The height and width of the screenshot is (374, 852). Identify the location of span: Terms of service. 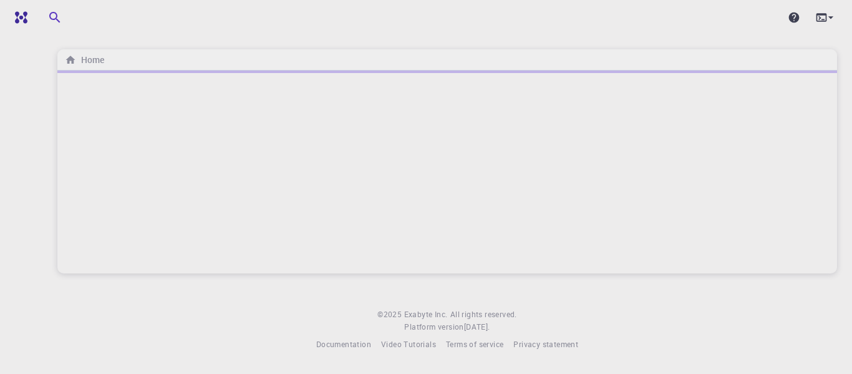
(475, 344).